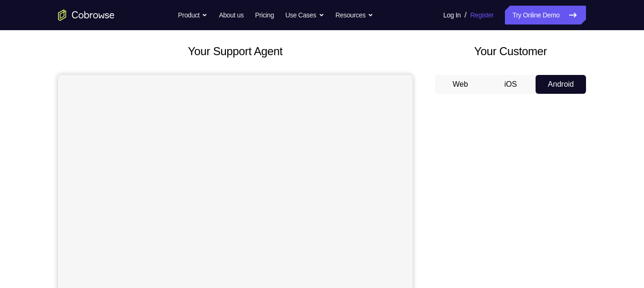  I want to click on a: About us, so click(231, 15).